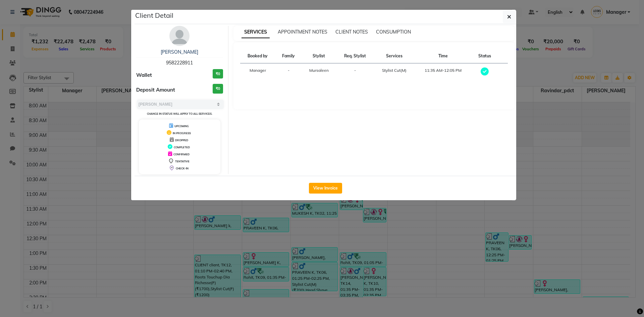 Image resolution: width=644 pixels, height=317 pixels. What do you see at coordinates (258, 72) in the screenshot?
I see `td: Manager` at bounding box center [258, 72].